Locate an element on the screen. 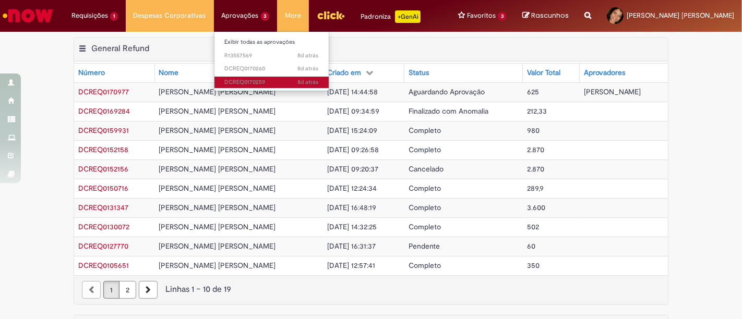 The width and height of the screenshot is (742, 319). span: Pendente is located at coordinates (424, 246).